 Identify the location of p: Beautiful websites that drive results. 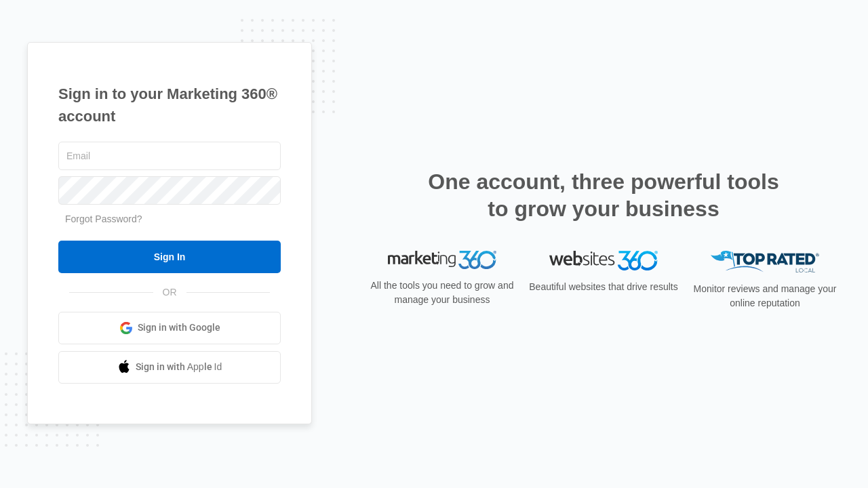
(604, 286).